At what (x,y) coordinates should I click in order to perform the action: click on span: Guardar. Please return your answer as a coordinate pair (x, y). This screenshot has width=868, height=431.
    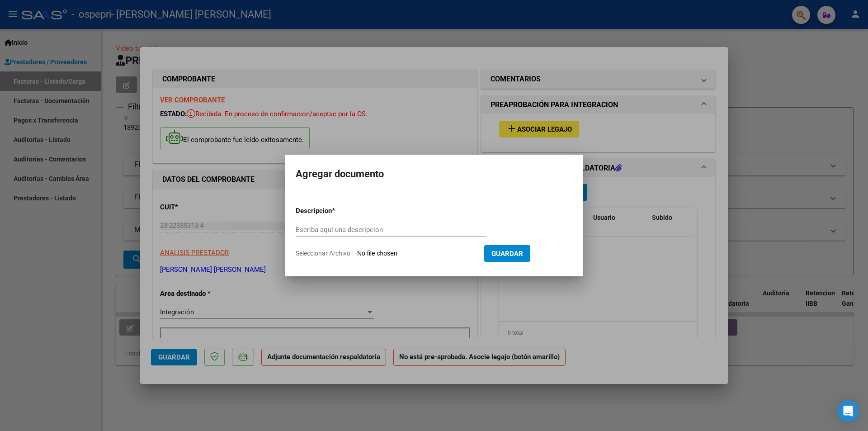
    Looking at the image, I should click on (507, 254).